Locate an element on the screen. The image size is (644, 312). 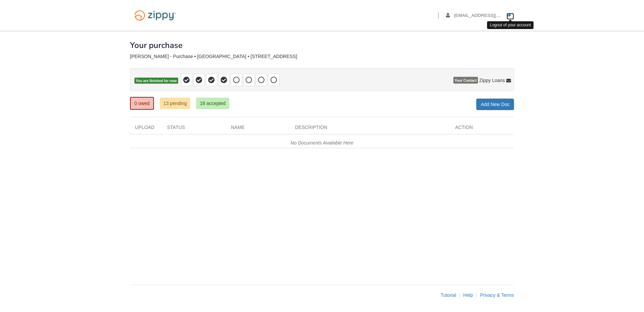
a: 18 accepted is located at coordinates (212, 103).